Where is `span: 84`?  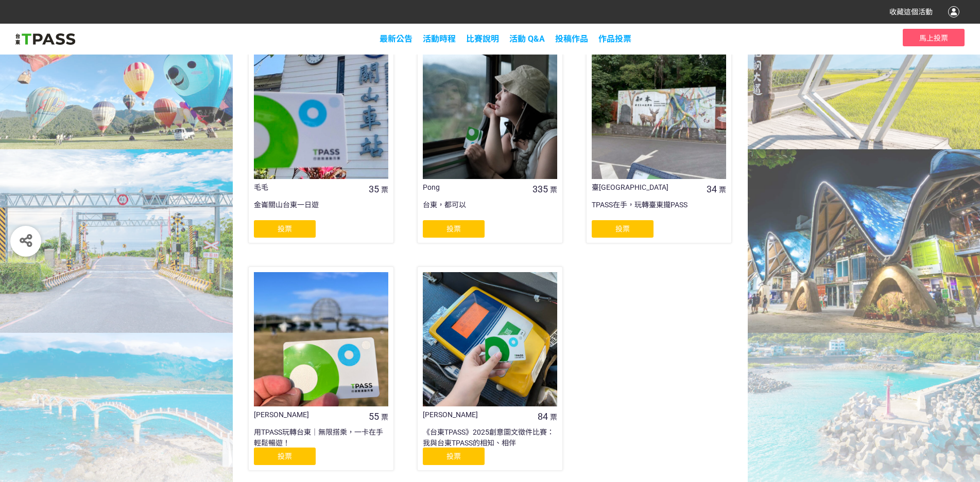 span: 84 is located at coordinates (543, 417).